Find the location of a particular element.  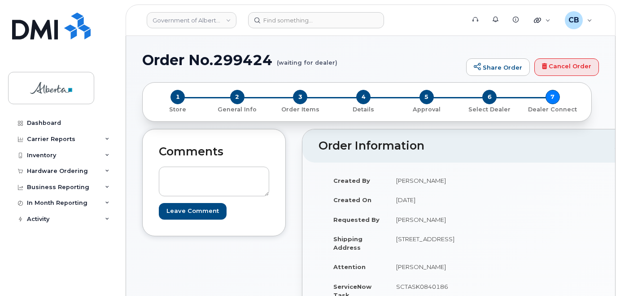

h2: Order Information is located at coordinates (467, 146).